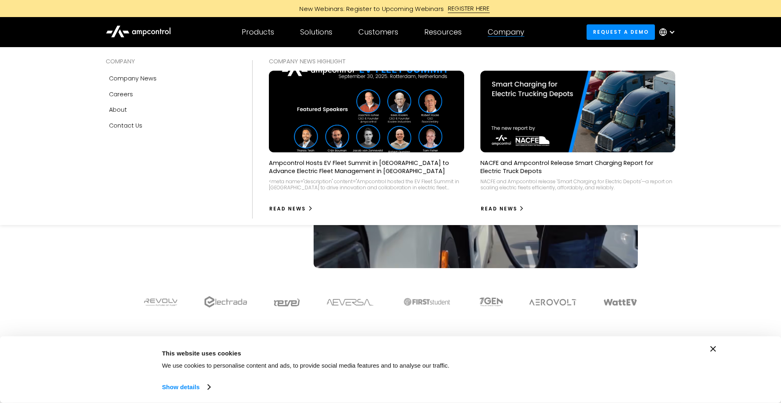 The height and width of the screenshot is (403, 781). I want to click on div: Customers, so click(378, 32).